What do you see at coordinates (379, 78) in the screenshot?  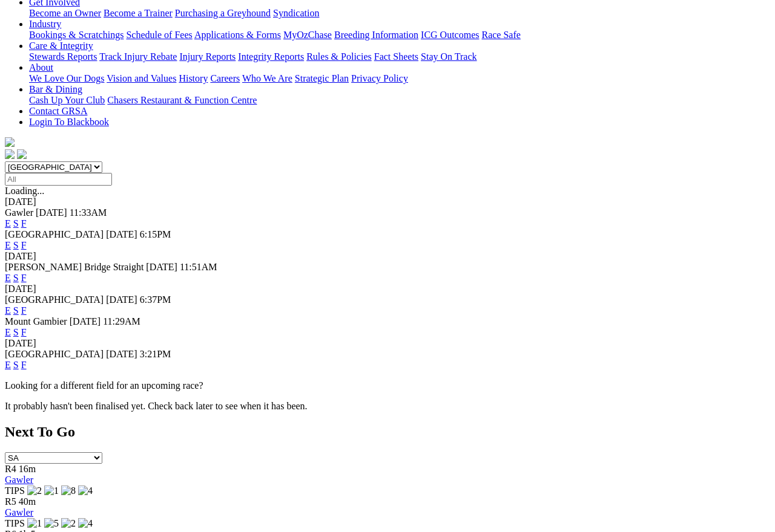 I see `a: Privacy Policy` at bounding box center [379, 78].